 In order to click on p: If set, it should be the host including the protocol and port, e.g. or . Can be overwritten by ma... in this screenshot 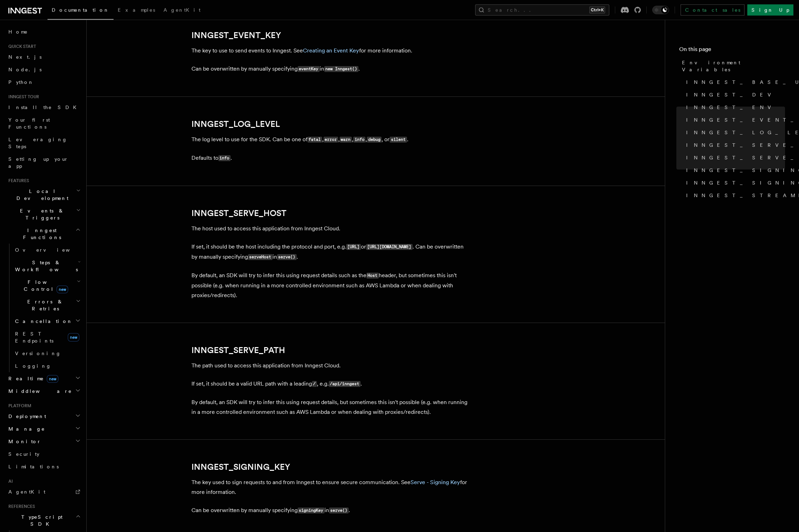, I will do `click(331, 252)`.